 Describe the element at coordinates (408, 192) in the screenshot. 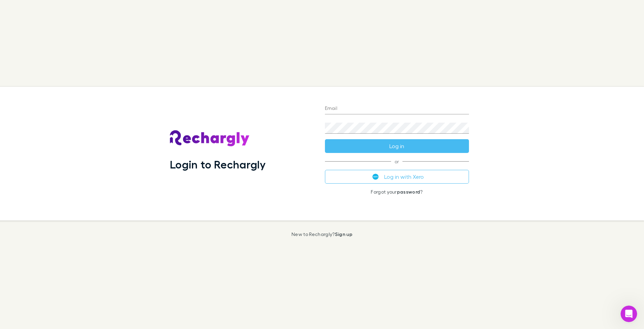

I see `a: password` at that location.